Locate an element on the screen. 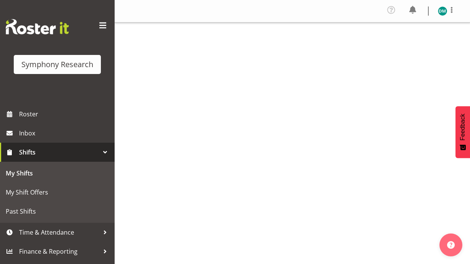  img: Rosterit website logo is located at coordinates (37, 27).